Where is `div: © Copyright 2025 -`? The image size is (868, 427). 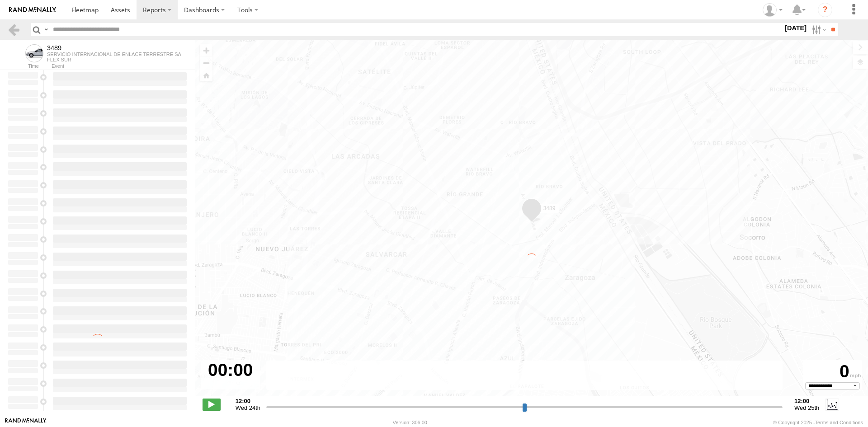 div: © Copyright 2025 - is located at coordinates (818, 422).